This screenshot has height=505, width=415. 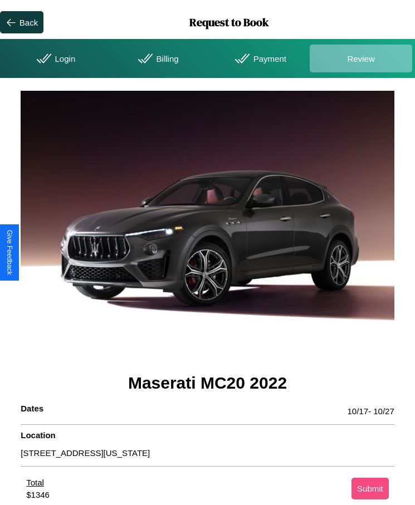 I want to click on h3: Maserati MC20 2022, so click(x=207, y=383).